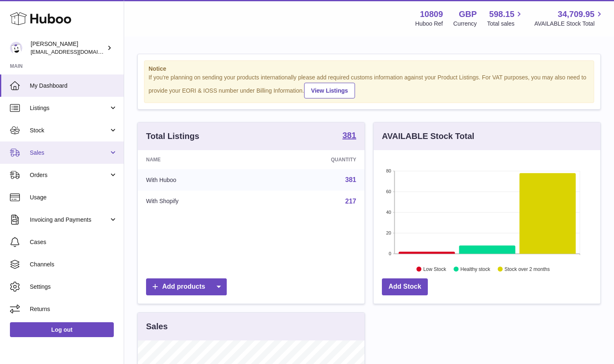 This screenshot has height=364, width=614. I want to click on a: Add products, so click(186, 287).